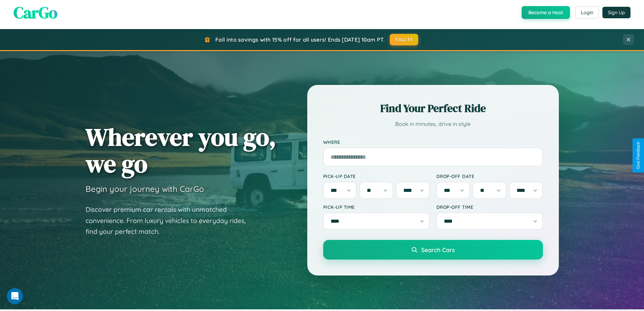 This screenshot has height=311, width=644. I want to click on label: Drop-off Time, so click(489, 207).